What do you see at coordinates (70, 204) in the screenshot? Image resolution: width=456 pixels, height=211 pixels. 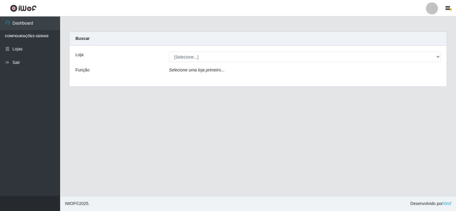 I see `span: IWOF` at bounding box center [70, 204].